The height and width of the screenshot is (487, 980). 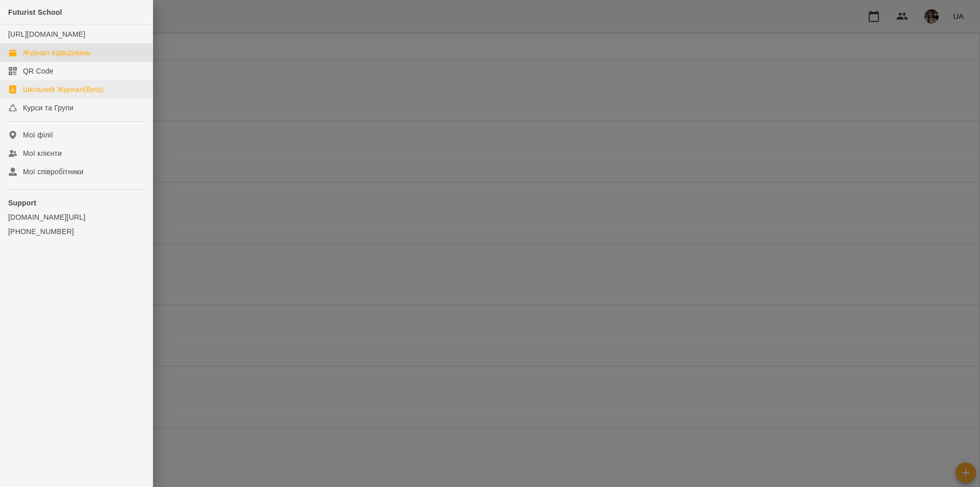 What do you see at coordinates (38, 135) in the screenshot?
I see `div: Мої філії` at bounding box center [38, 135].